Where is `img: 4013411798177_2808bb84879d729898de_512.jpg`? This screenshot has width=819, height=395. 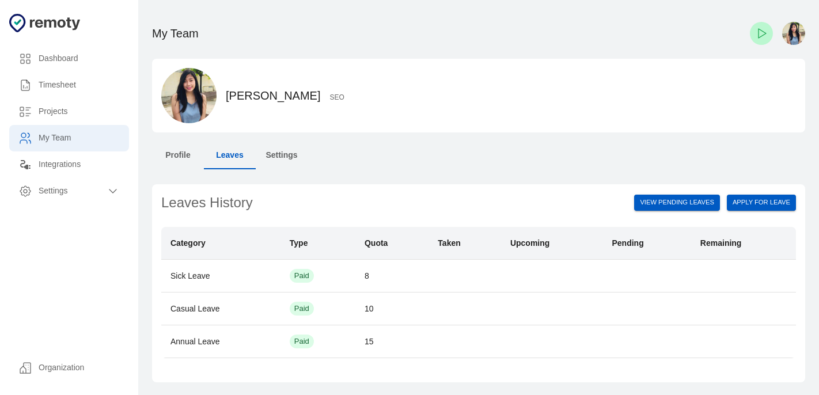
img: 4013411798177_2808bb84879d729898de_512.jpg is located at coordinates (189, 96).